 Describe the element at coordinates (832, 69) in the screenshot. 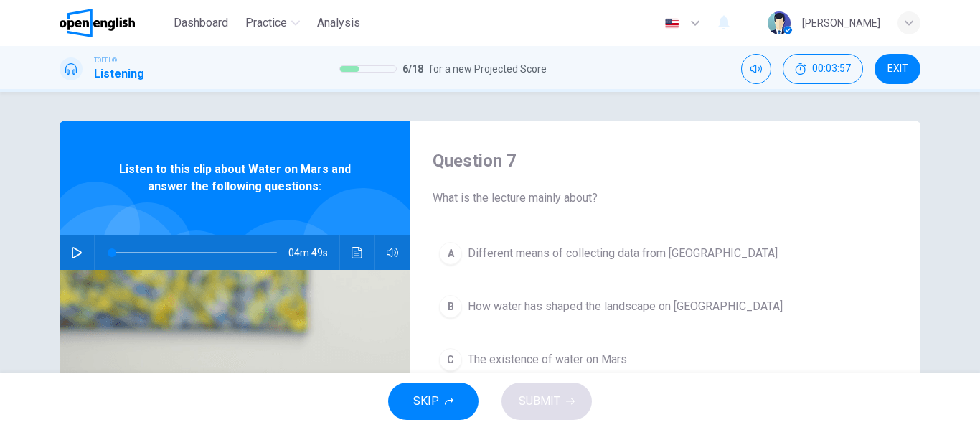

I see `span: 00:03:57` at that location.